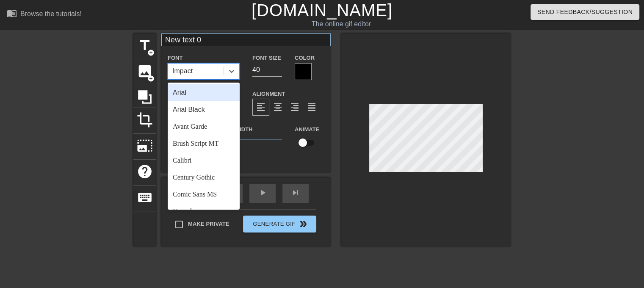 This screenshot has height=288, width=644. Describe the element at coordinates (295, 193) in the screenshot. I see `span: skip_next` at that location.